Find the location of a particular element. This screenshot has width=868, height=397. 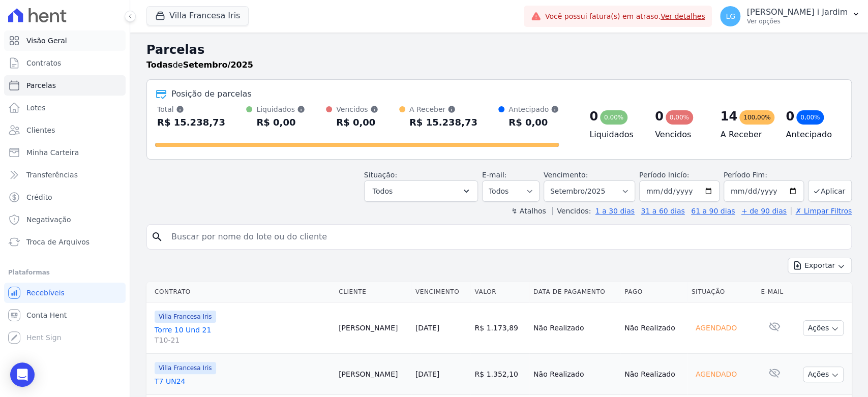

label: Vencidos: is located at coordinates (572, 211).